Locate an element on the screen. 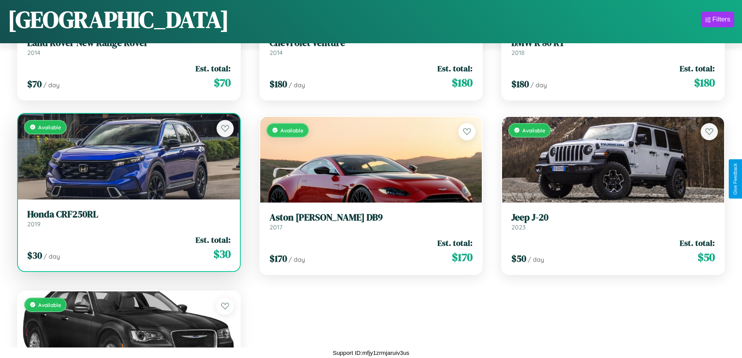 This screenshot has height=358, width=742. p: Support ID: mfjy1zrmjaruiv3us is located at coordinates (371, 352).